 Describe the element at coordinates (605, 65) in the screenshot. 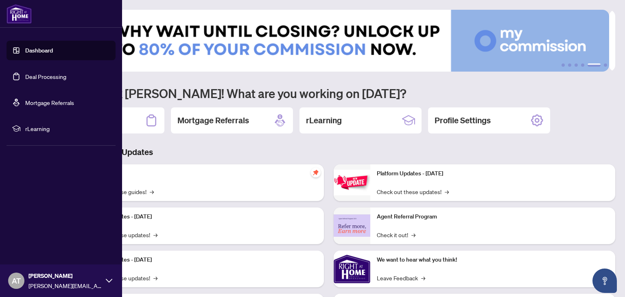

I see `button: 6` at that location.